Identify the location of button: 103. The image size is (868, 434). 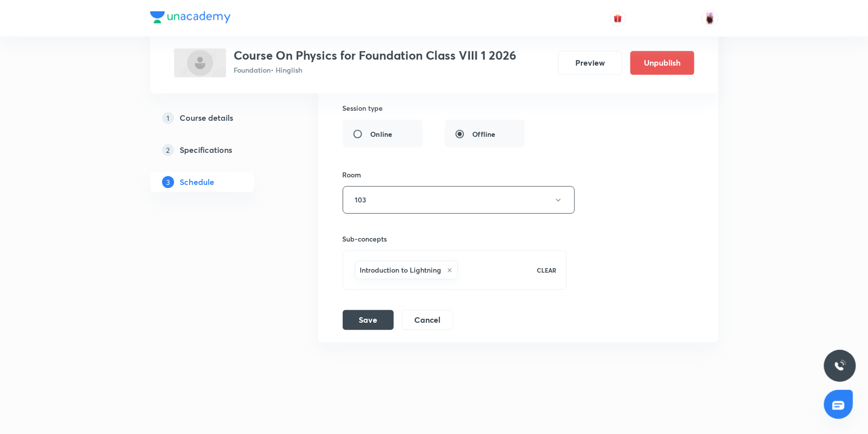
(458, 199).